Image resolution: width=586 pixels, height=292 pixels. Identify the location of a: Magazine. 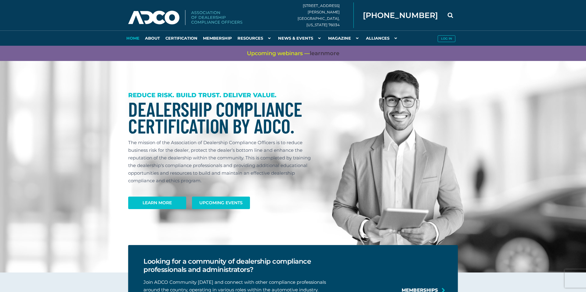
(344, 38).